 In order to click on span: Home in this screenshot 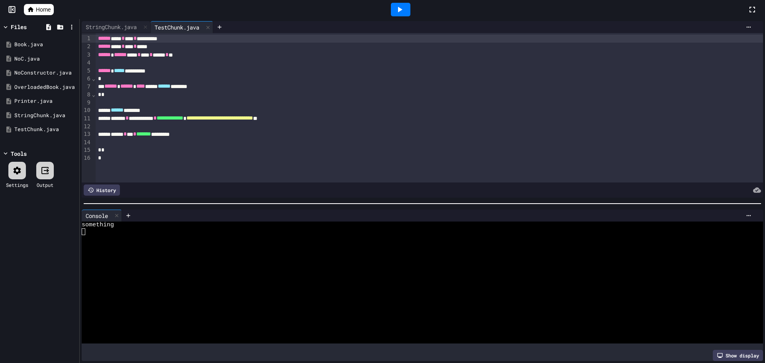, I will do `click(43, 10)`.